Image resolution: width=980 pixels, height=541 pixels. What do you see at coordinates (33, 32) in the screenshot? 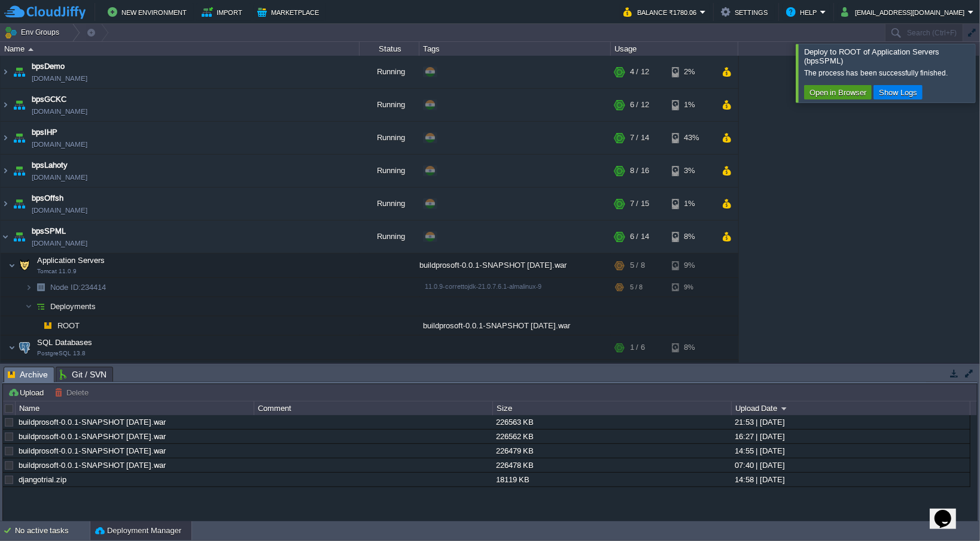
I see `button: Env Groups` at bounding box center [33, 32].